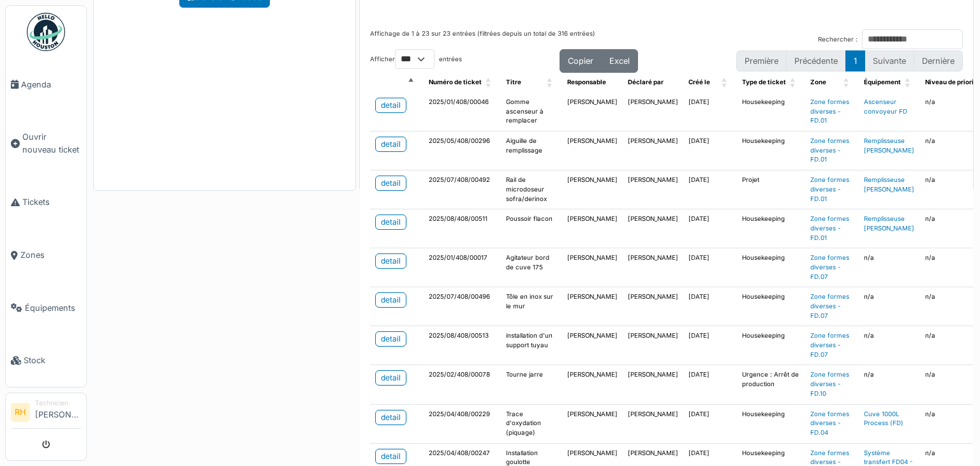 This screenshot has width=980, height=466. What do you see at coordinates (581, 61) in the screenshot?
I see `button: Copier` at bounding box center [581, 61].